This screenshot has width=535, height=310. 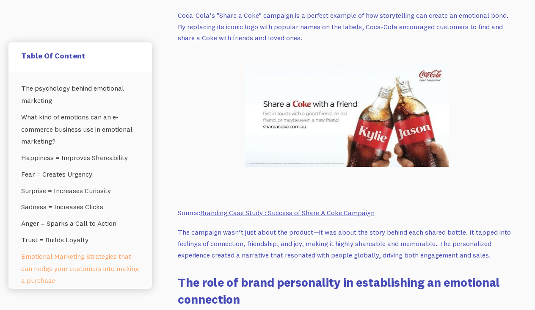 What do you see at coordinates (80, 224) in the screenshot?
I see `a: Anger = Sparks a Call to Action` at bounding box center [80, 224].